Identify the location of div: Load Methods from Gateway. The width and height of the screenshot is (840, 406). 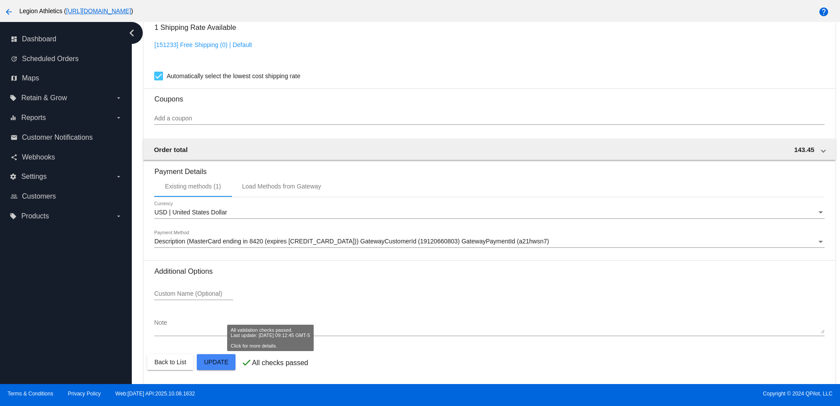
(282, 186).